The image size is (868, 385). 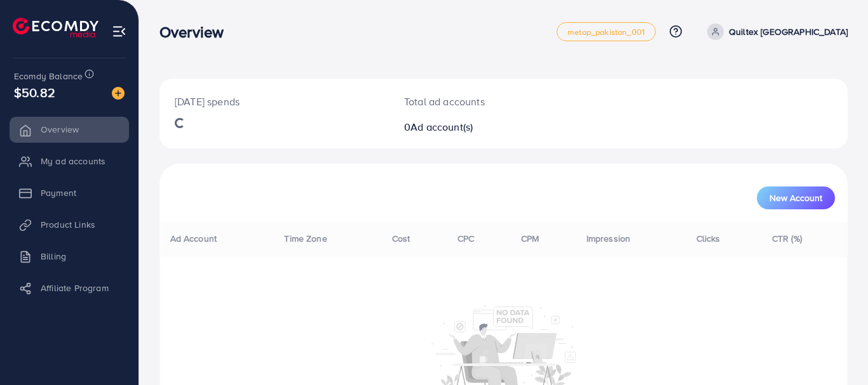 I want to click on h2: 0, so click(x=474, y=127).